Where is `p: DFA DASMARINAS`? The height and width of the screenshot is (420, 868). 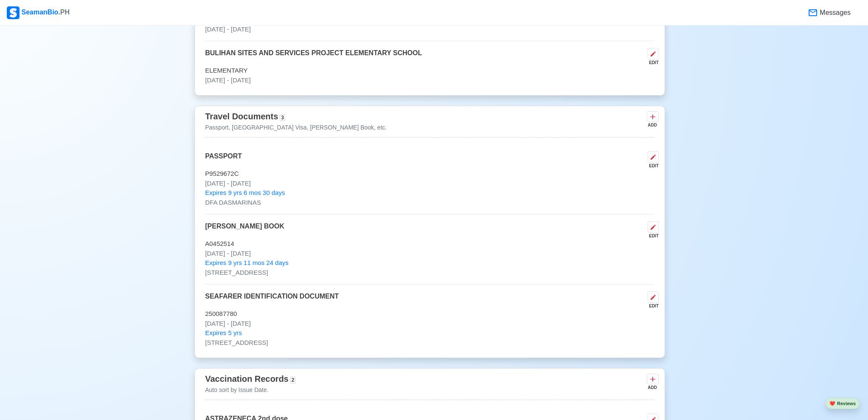 p: DFA DASMARINAS is located at coordinates (430, 202).